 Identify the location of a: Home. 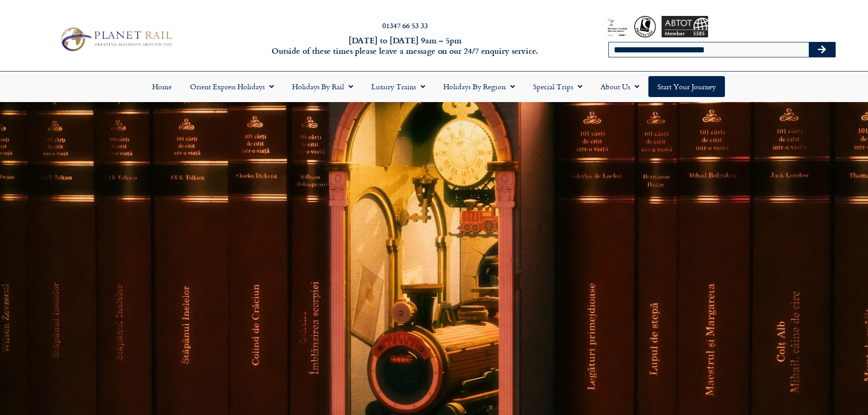
(162, 86).